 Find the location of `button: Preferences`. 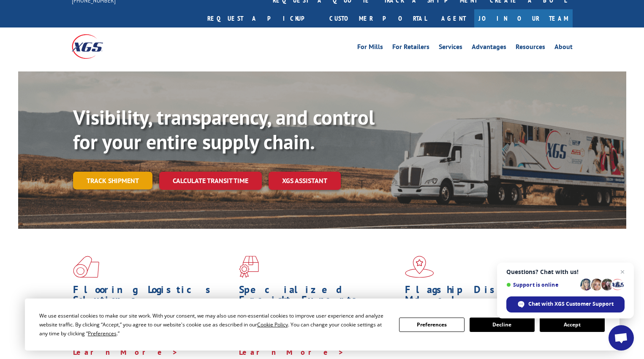

button: Preferences is located at coordinates (432, 325).